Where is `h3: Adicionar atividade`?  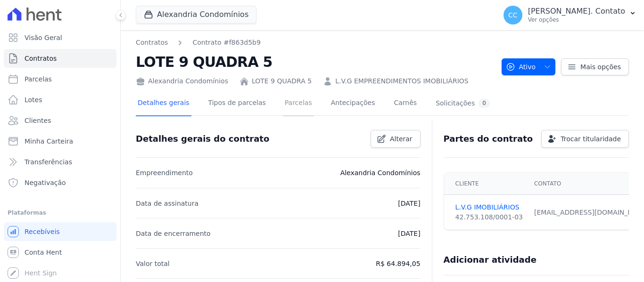
h3: Adicionar atividade is located at coordinates (490, 260).